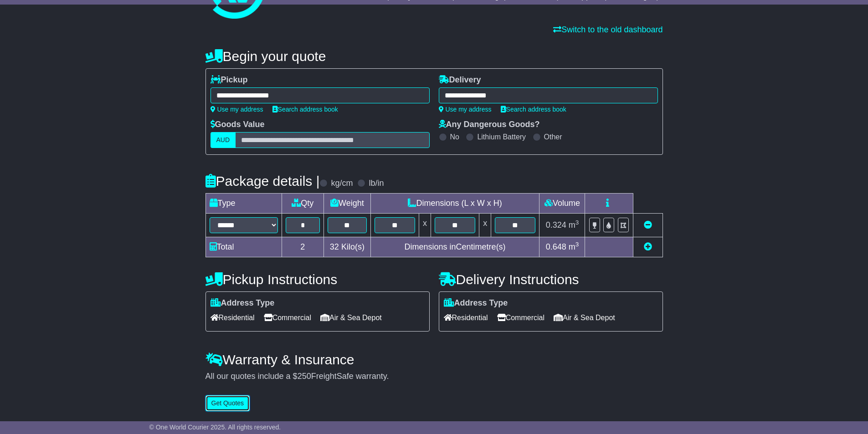 This screenshot has height=434, width=868. I want to click on label: Delivery, so click(459, 81).